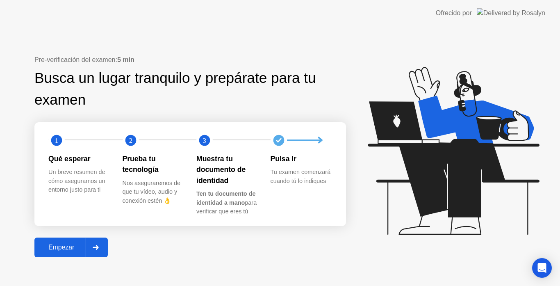  I want to click on img: Delivered by Rosalyn, so click(511, 13).